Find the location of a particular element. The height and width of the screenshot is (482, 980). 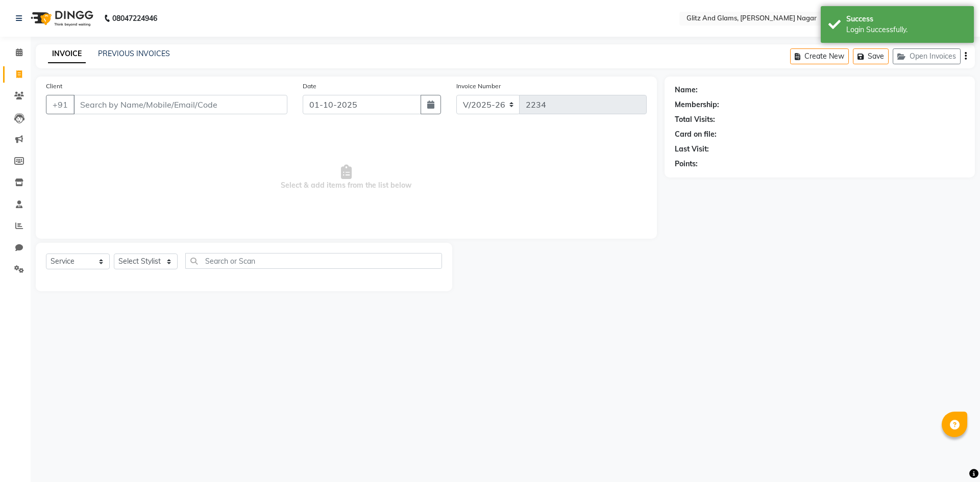

input: Search or Scan is located at coordinates (313, 260).